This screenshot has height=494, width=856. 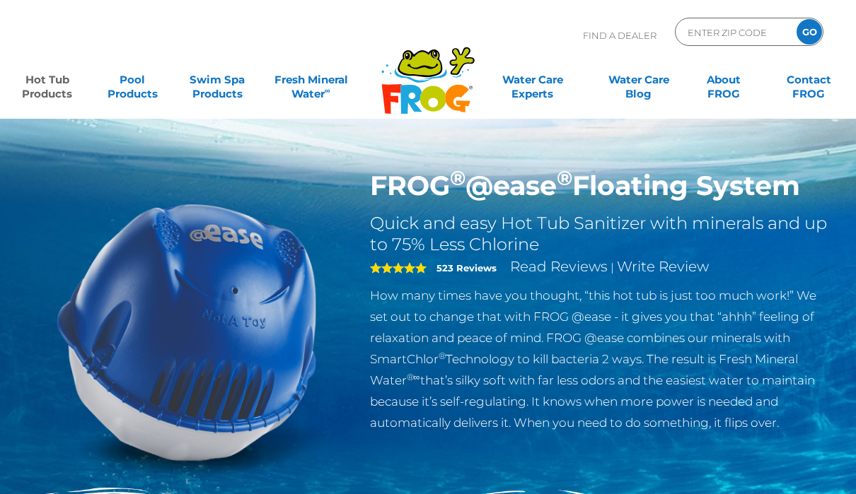 I want to click on a: Swim SpaProducts, so click(x=218, y=80).